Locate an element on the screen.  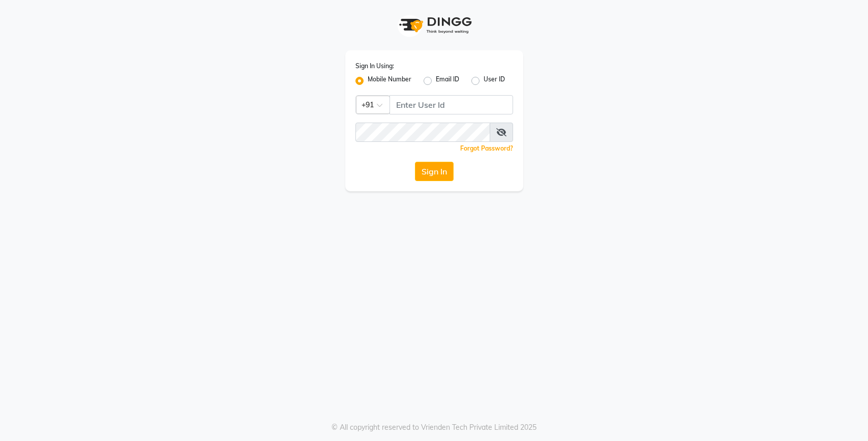
label: User ID is located at coordinates (494, 81).